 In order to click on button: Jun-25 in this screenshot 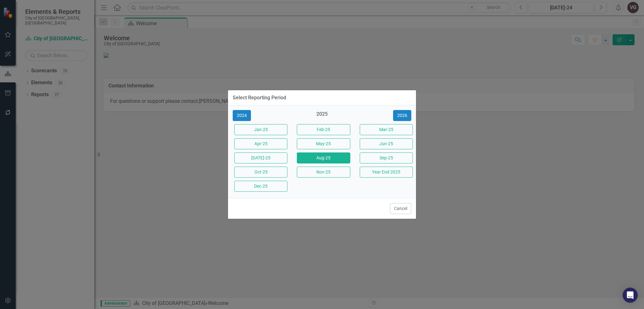, I will do `click(386, 143)`.